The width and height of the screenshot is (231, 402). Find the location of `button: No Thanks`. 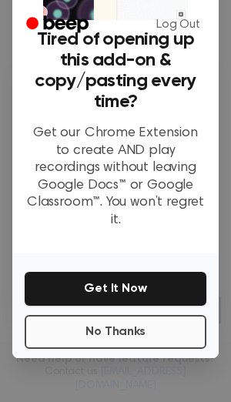

button: No Thanks is located at coordinates (116, 332).